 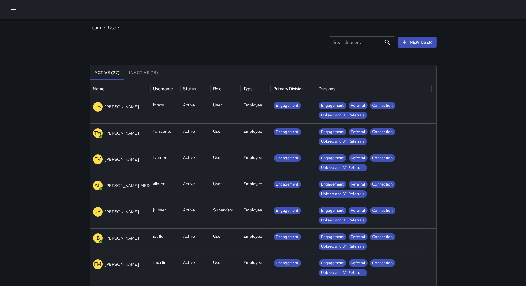 What do you see at coordinates (218, 89) in the screenshot?
I see `div: Role` at bounding box center [218, 89].